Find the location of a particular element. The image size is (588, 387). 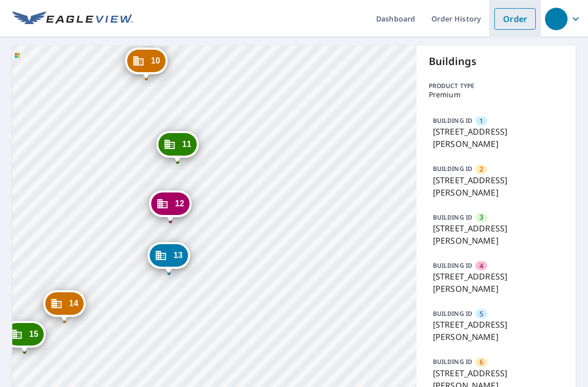

span: 13 is located at coordinates (178, 255).